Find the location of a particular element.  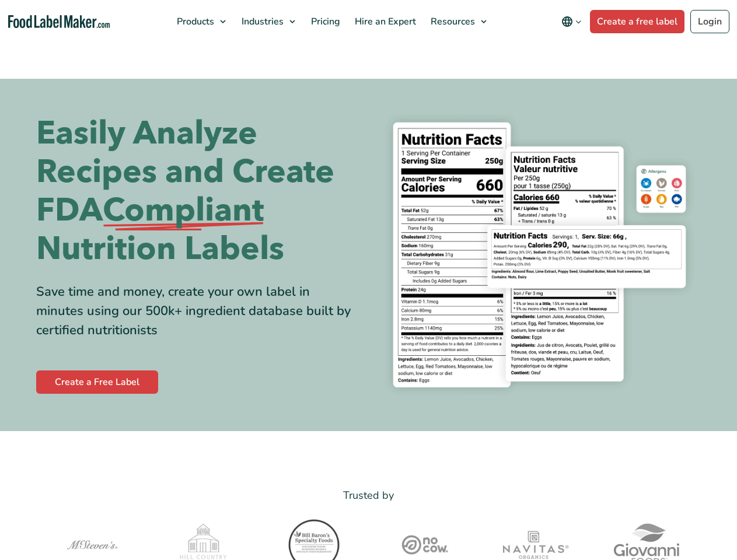

button: Change language is located at coordinates (571, 22).